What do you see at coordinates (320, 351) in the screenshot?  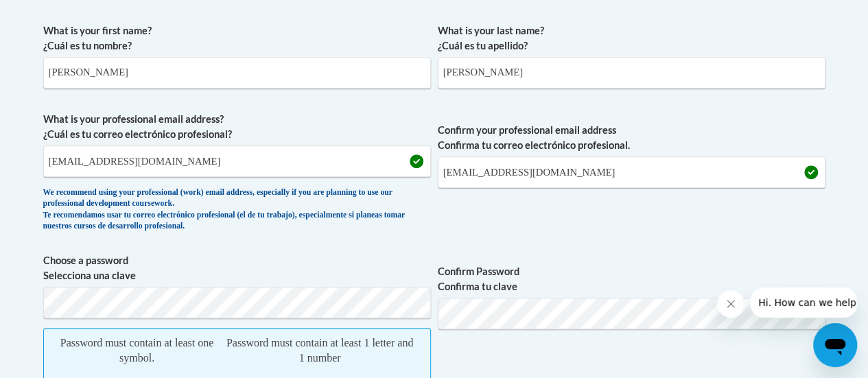 I see `div: Password must contain at least 1 letter and 1 number` at bounding box center [320, 351].